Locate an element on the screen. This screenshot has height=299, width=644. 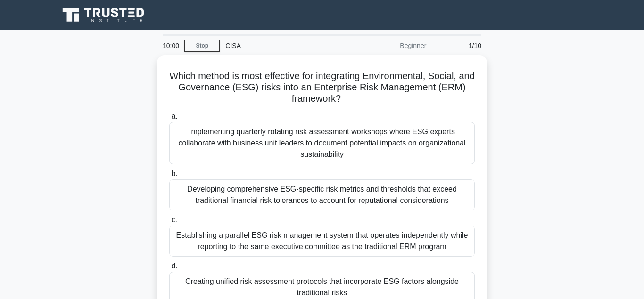
div: CISA is located at coordinates (284, 46).